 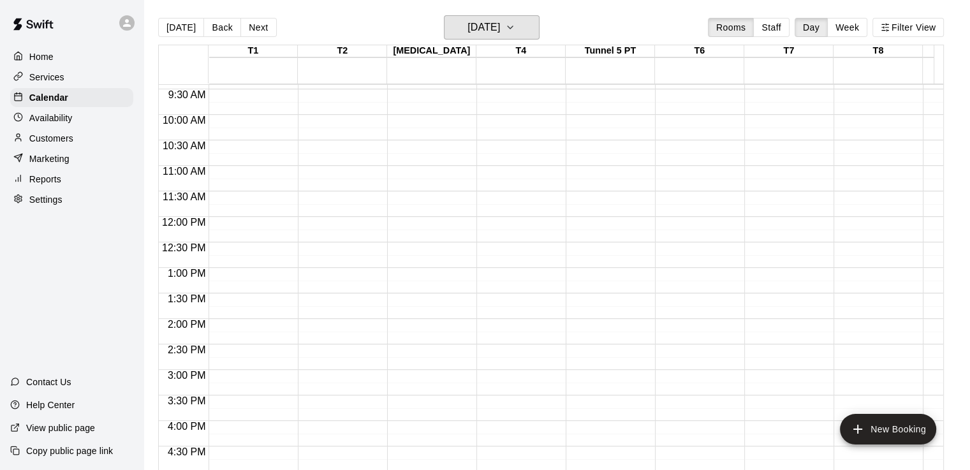 I want to click on div: Customers, so click(x=71, y=138).